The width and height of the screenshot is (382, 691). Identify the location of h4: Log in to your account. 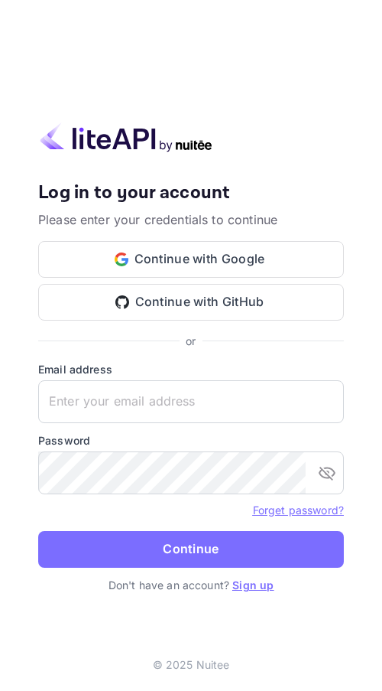
(191, 193).